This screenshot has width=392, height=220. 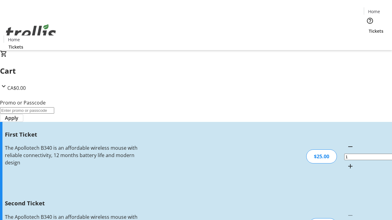 I want to click on button: Decrement by one, so click(x=350, y=147).